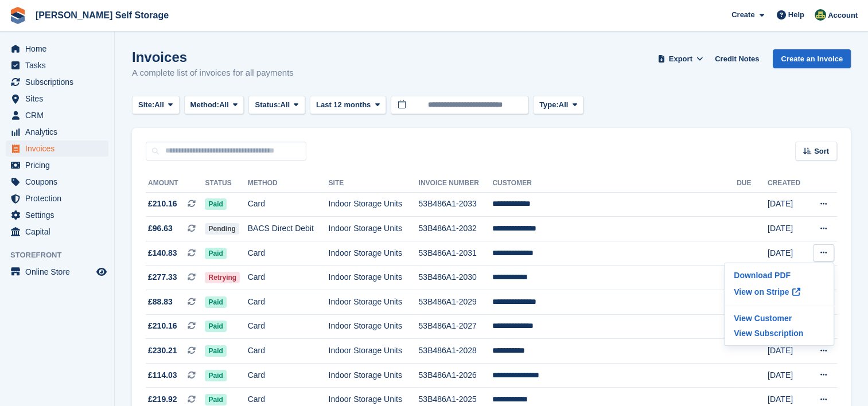 The width and height of the screenshot is (868, 406). What do you see at coordinates (779, 292) in the screenshot?
I see `a: View on Stripe` at bounding box center [779, 292].